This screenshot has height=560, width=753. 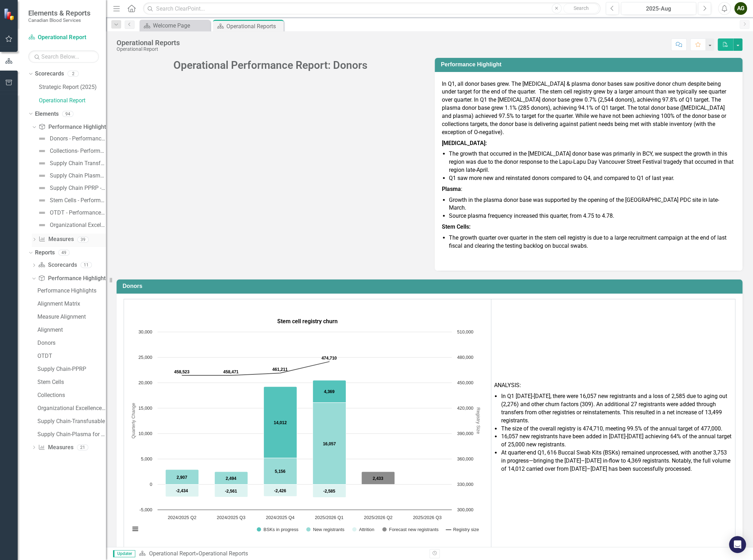 I want to click on div: 49, so click(x=64, y=252).